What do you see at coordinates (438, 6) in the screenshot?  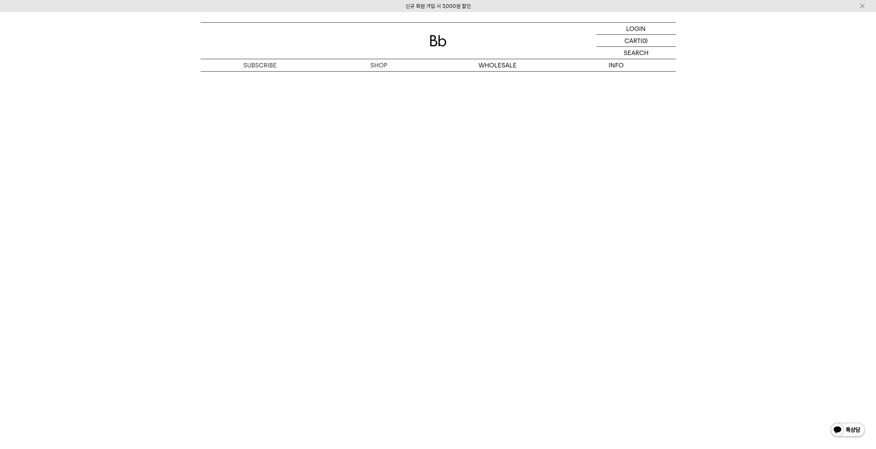 I see `a: 신규 회원 가입 시 3,000원 할인` at bounding box center [438, 6].